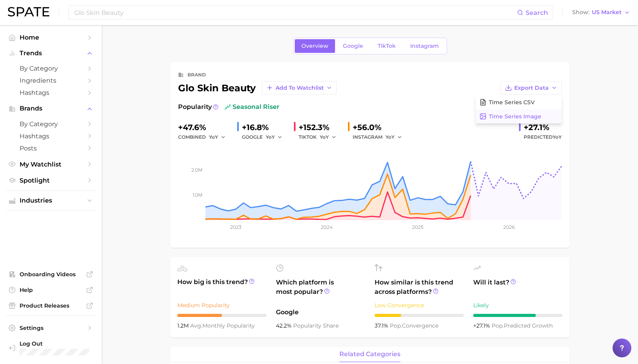  What do you see at coordinates (518, 305) in the screenshot?
I see `div: Likely` at bounding box center [518, 305].